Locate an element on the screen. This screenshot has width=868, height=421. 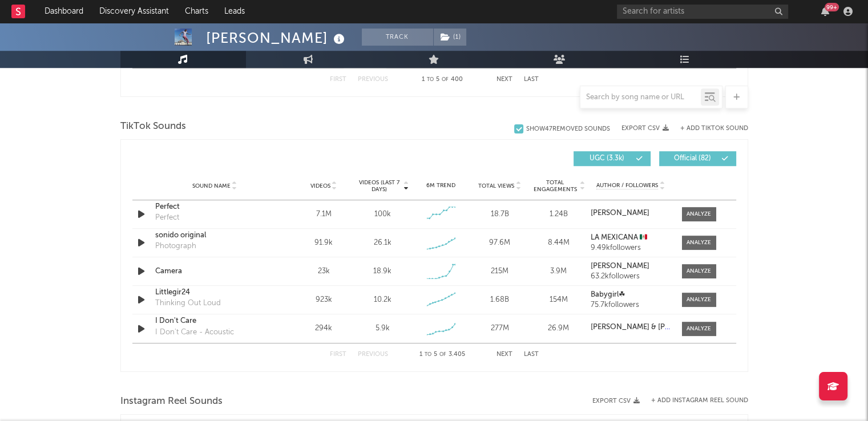
div: 154M is located at coordinates (558, 300).